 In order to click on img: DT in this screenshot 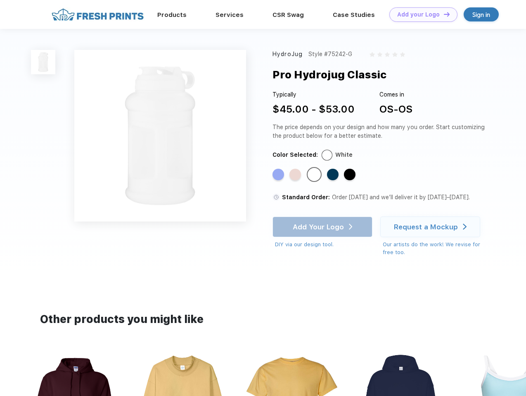, I will do `click(446, 14)`.